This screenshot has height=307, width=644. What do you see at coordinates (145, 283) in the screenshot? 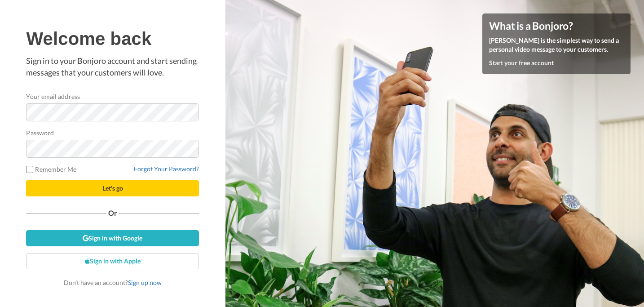
I see `a: Sign up now` at bounding box center [145, 283].